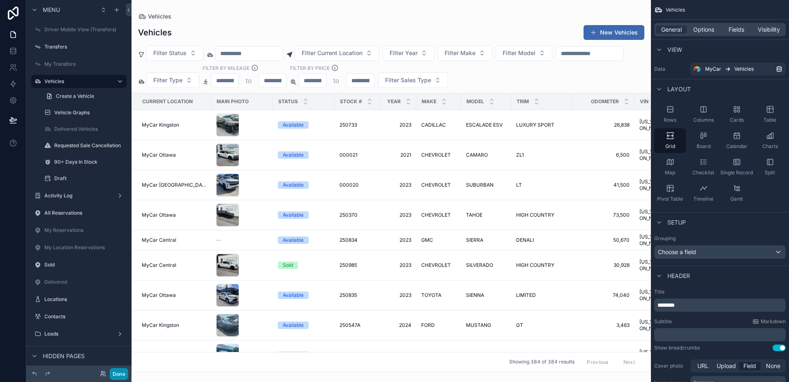  Describe the element at coordinates (85, 230) in the screenshot. I see `label: My Reservations` at that location.